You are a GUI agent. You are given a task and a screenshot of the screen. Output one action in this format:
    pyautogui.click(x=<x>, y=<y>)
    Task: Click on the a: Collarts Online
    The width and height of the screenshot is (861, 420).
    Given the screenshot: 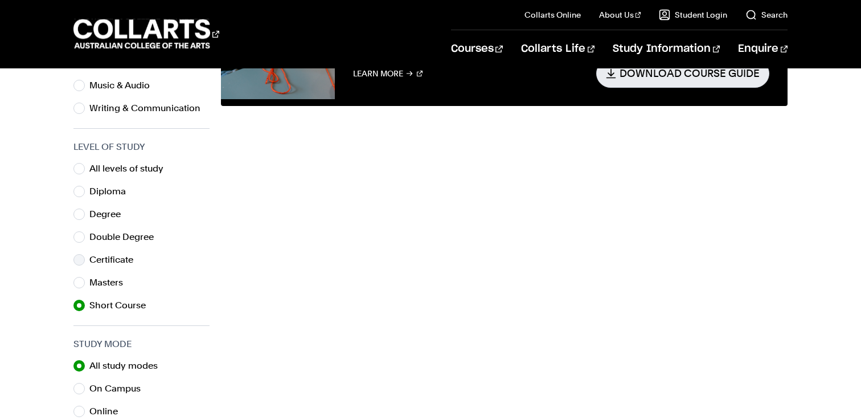 What is the action you would take?
    pyautogui.click(x=552, y=15)
    